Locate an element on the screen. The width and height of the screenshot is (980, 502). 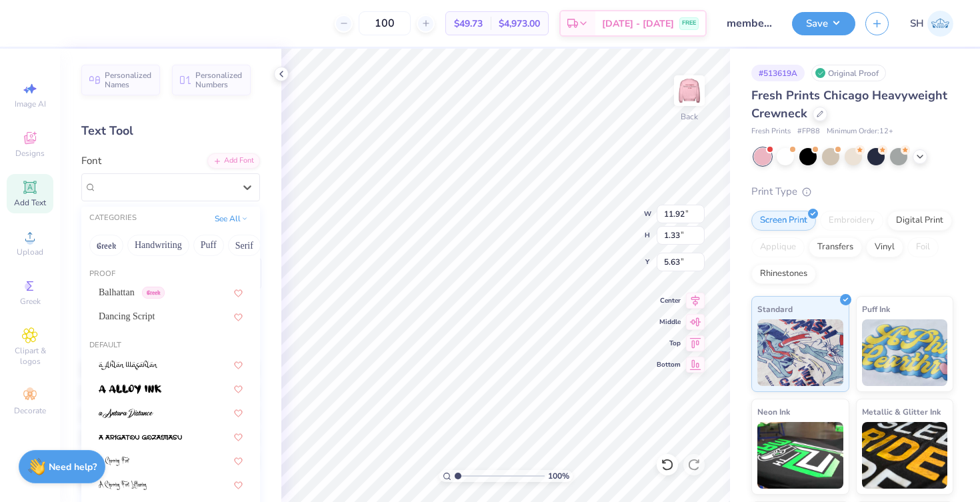
span: Metallic & Glitter Ink is located at coordinates (901, 411).